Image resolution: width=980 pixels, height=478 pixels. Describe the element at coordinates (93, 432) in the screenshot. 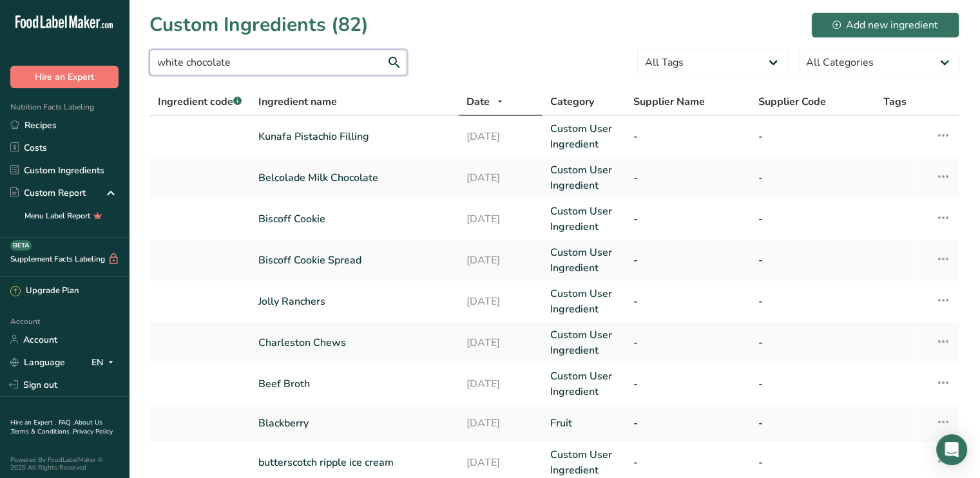

I see `a: Privacy Policy` at that location.